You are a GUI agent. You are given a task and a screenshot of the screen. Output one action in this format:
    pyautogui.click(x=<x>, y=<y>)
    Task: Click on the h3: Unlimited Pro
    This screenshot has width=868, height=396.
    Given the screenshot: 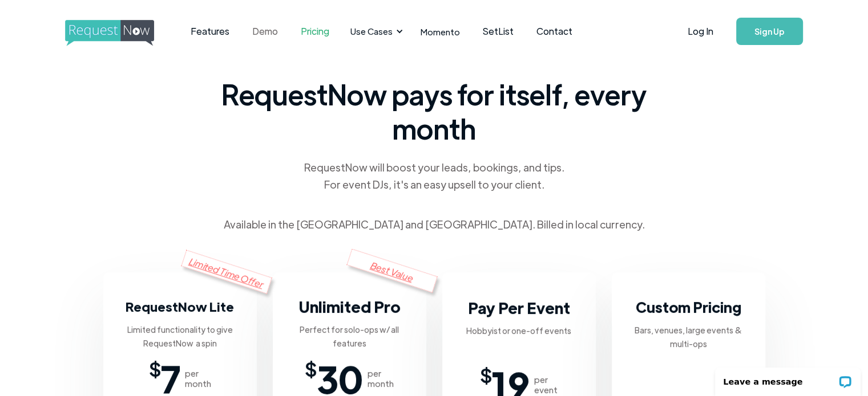 What is the action you would take?
    pyautogui.click(x=349, y=307)
    